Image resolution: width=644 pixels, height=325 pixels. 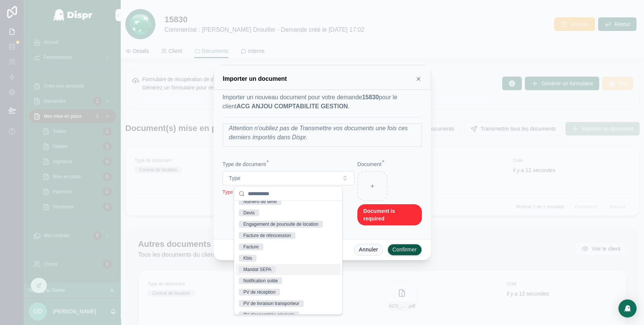 I want to click on div: Kbis, so click(x=248, y=259).